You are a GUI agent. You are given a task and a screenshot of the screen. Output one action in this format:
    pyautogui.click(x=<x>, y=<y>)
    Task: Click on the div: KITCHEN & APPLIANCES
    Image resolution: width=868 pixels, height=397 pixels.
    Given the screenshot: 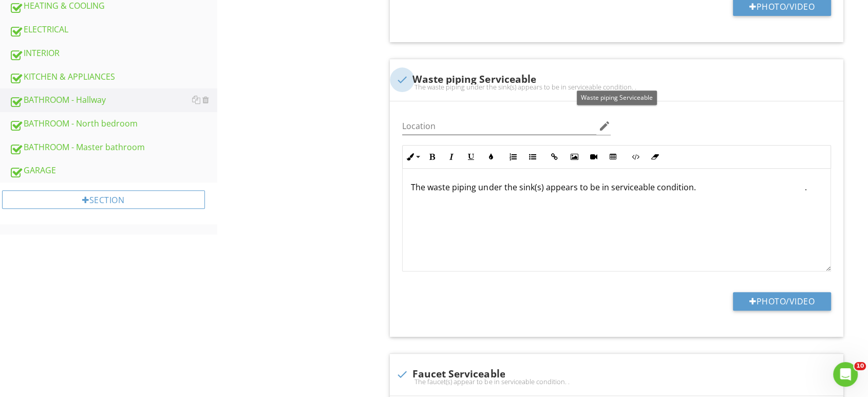 What is the action you would take?
    pyautogui.click(x=113, y=77)
    